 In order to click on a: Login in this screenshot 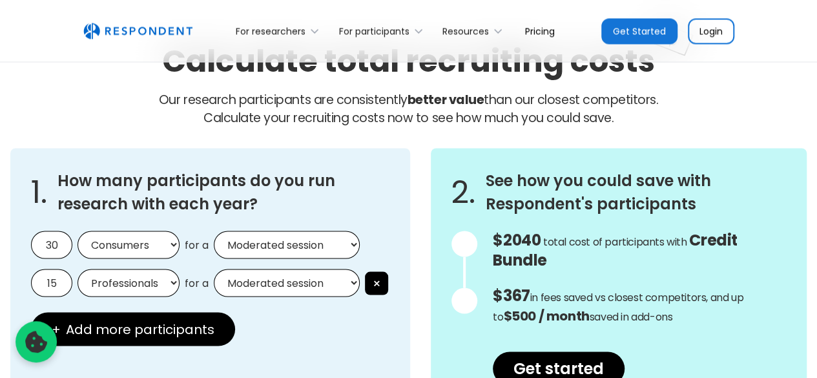, I will do `click(711, 31)`.